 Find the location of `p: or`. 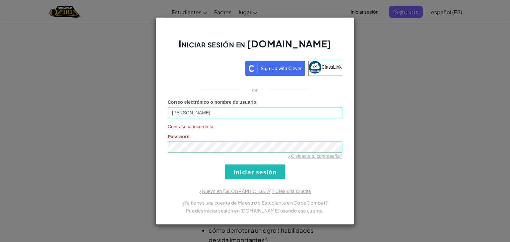

p: or is located at coordinates (255, 90).